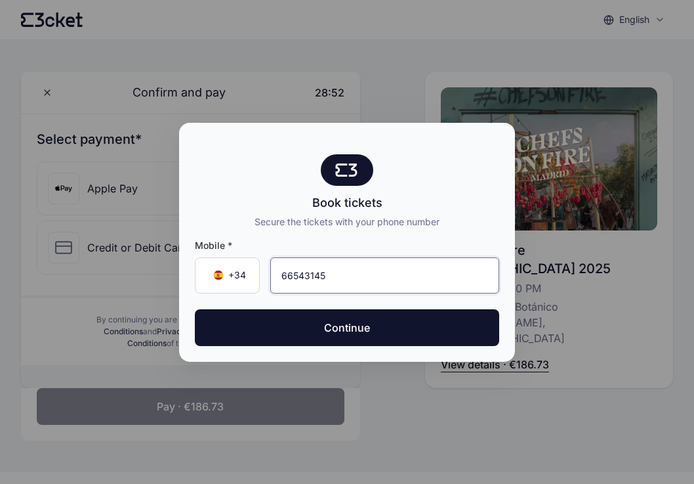  What do you see at coordinates (237, 275) in the screenshot?
I see `span: +34` at bounding box center [237, 275].